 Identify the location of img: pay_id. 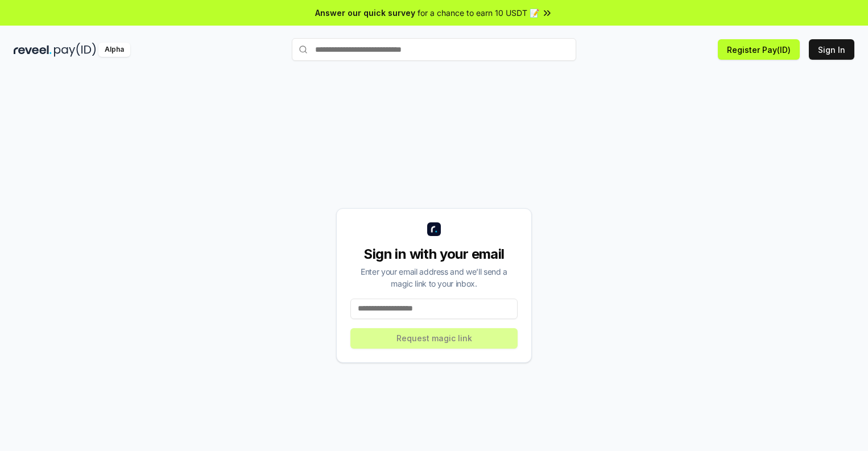
(75, 50).